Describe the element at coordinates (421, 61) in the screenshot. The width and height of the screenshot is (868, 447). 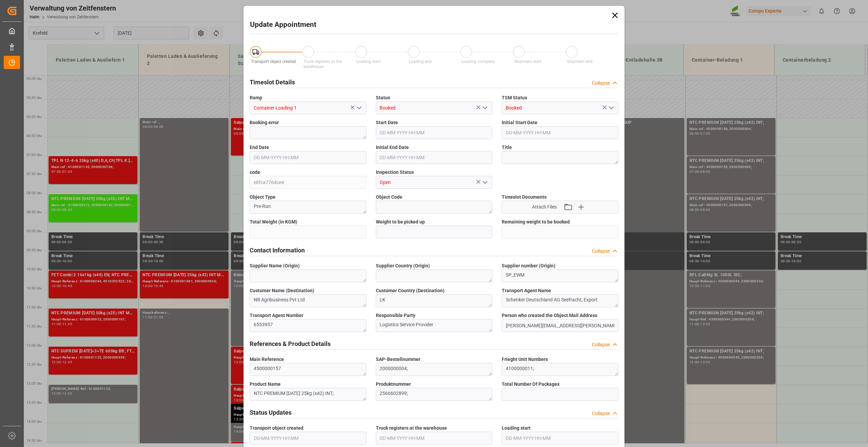
I see `span: Loading end` at that location.